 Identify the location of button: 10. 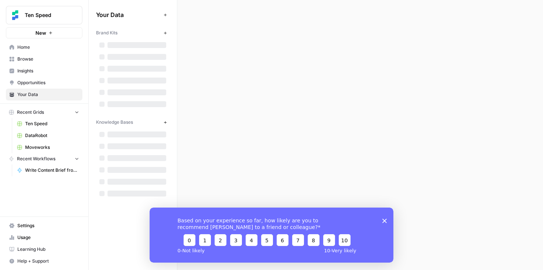
(195, 32).